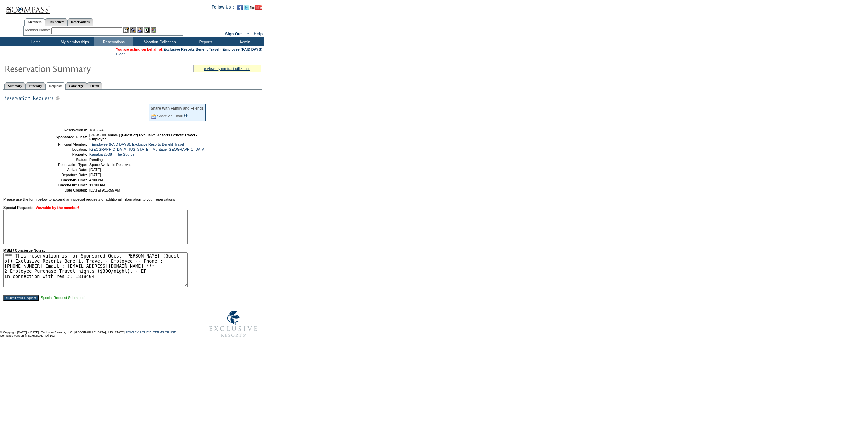 The image size is (868, 447). Describe the element at coordinates (74, 41) in the screenshot. I see `td: My Memberships` at that location.